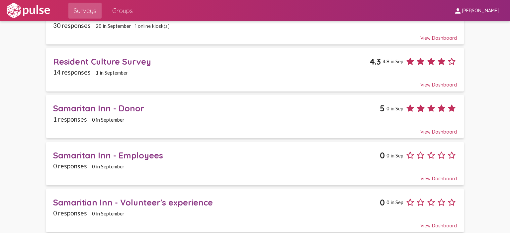 The width and height of the screenshot is (510, 233). I want to click on mat-icon: person, so click(458, 11).